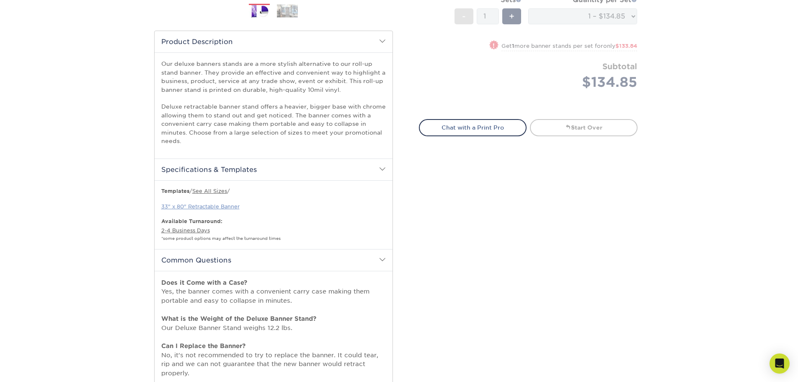  What do you see at coordinates (274, 41) in the screenshot?
I see `h2: Product Description` at bounding box center [274, 41].